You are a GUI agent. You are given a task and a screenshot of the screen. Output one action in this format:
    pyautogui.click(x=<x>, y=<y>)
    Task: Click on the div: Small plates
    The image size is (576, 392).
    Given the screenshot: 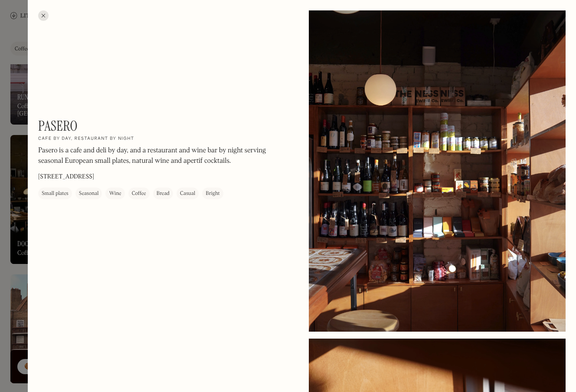 What is the action you would take?
    pyautogui.click(x=55, y=194)
    